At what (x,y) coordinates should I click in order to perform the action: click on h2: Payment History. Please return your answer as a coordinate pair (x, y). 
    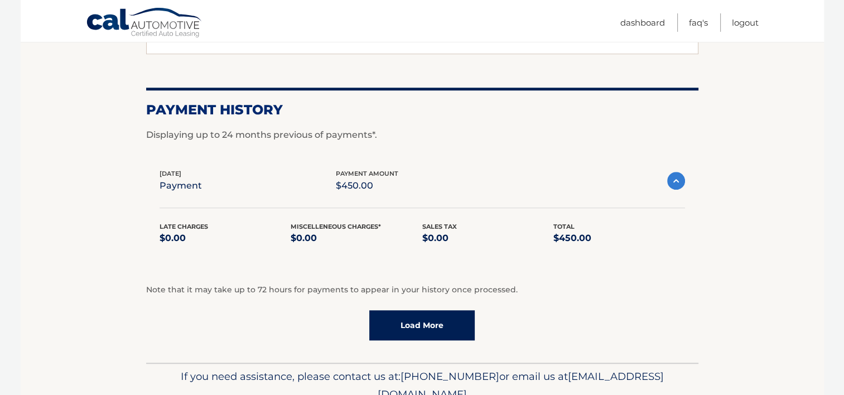
    Looking at the image, I should click on (422, 110).